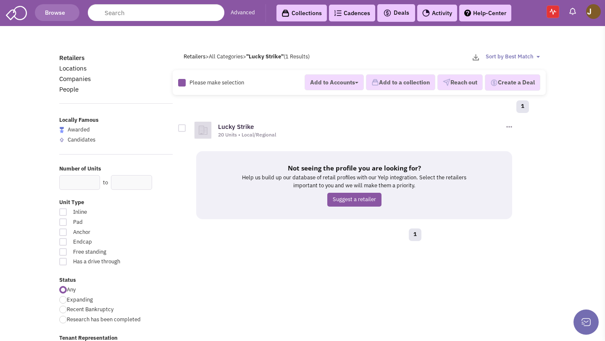 Image resolution: width=605 pixels, height=341 pixels. Describe the element at coordinates (236, 126) in the screenshot. I see `a: Lucky Strike` at that location.